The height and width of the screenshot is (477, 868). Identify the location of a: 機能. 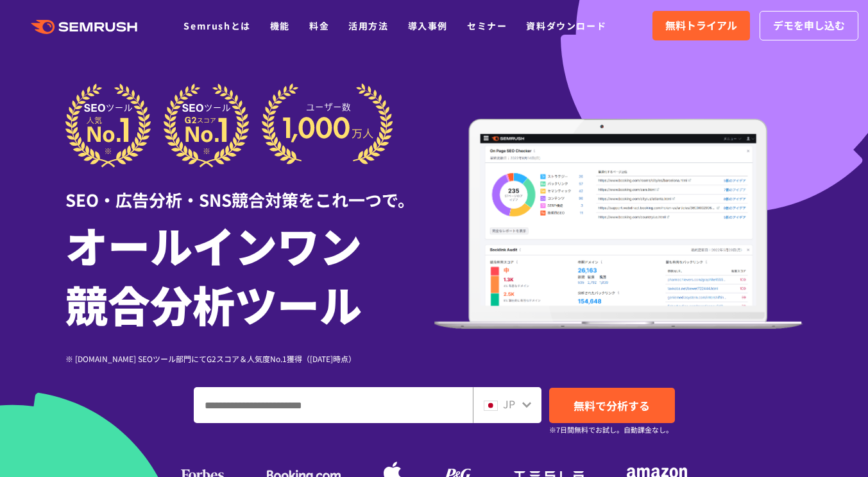
(280, 26).